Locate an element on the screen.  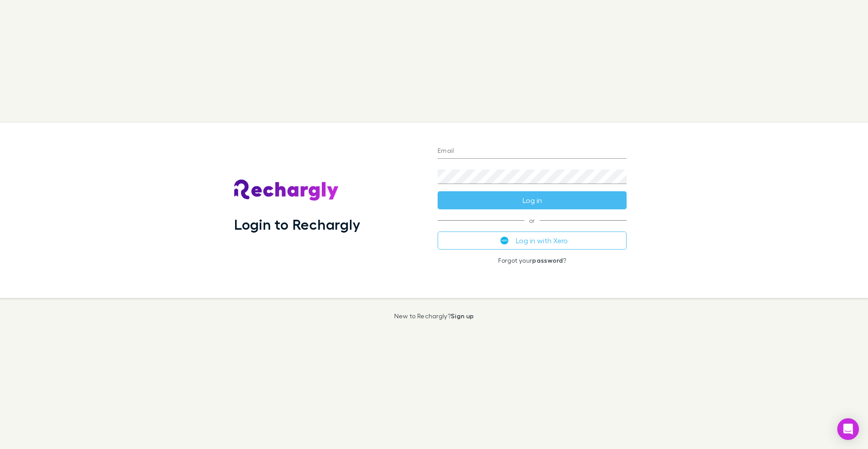
div: Open Intercom Messenger is located at coordinates (848, 429).